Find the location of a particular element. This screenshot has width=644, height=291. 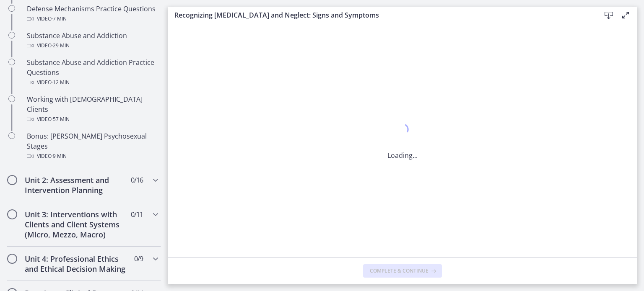

span: 0 / 11 is located at coordinates (137, 215).